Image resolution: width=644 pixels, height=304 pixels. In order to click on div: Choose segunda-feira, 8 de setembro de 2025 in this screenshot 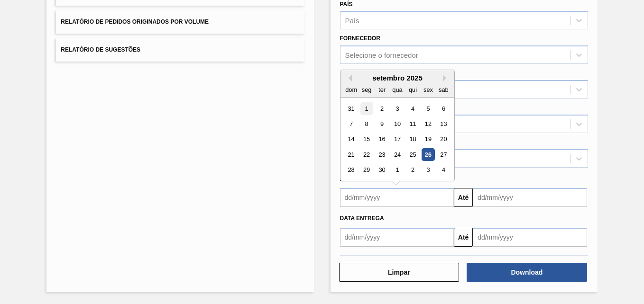, I will do `click(366, 124)`.